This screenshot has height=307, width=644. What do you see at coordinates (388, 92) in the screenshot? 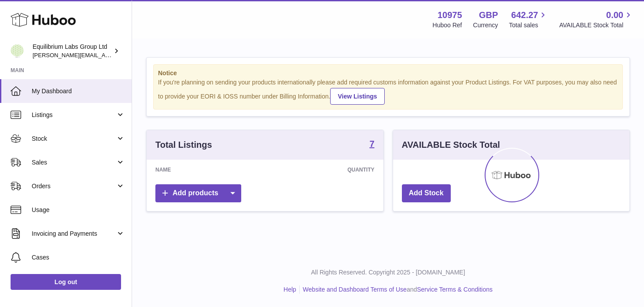
I see `div: If you're planning on sending your products internationally please add required customs informati...` at bounding box center [388, 92].